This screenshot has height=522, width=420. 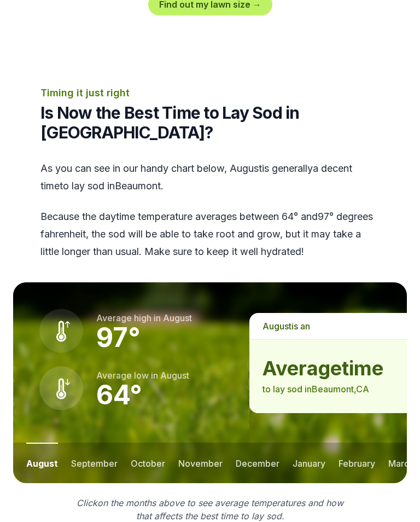 I want to click on button: january, so click(x=309, y=463).